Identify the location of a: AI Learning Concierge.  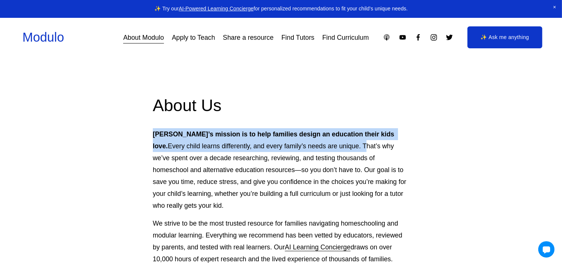
(318, 247).